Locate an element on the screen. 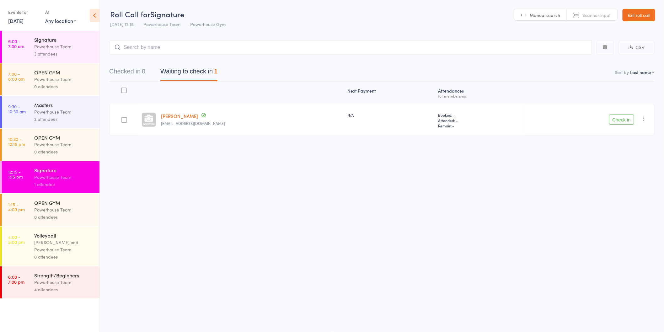 This screenshot has height=332, width=664. div: Atten­dances is located at coordinates (480, 93).